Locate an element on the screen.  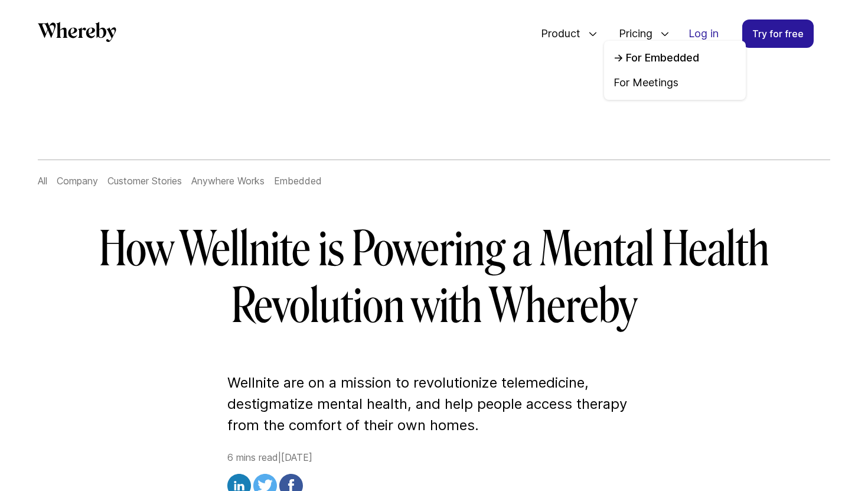
a: Log in is located at coordinates (704, 34).